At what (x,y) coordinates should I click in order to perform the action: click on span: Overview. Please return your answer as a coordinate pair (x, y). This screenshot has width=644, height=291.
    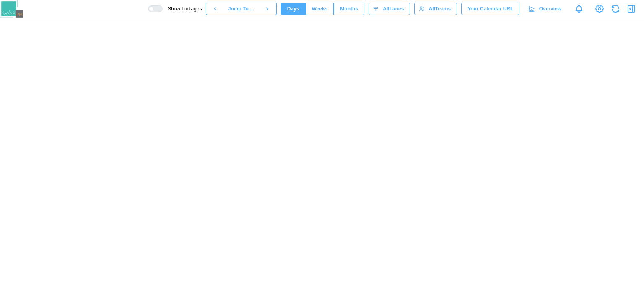
    Looking at the image, I should click on (550, 9).